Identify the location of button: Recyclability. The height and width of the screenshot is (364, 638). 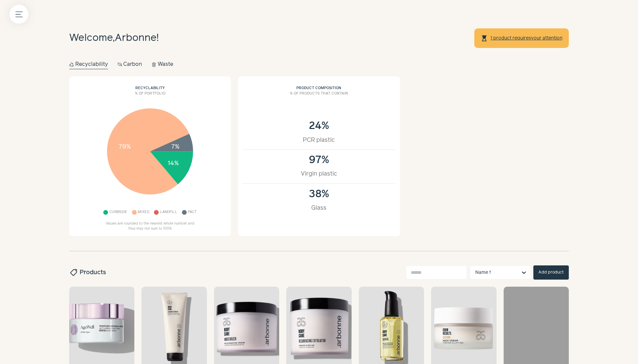
(88, 65).